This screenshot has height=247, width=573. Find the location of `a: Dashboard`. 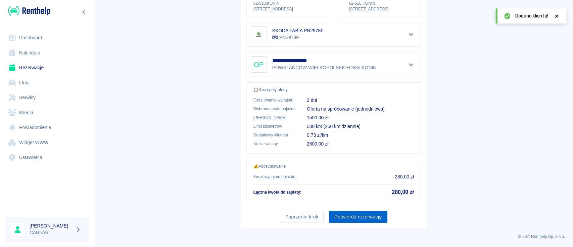

a: Dashboard is located at coordinates (47, 38).